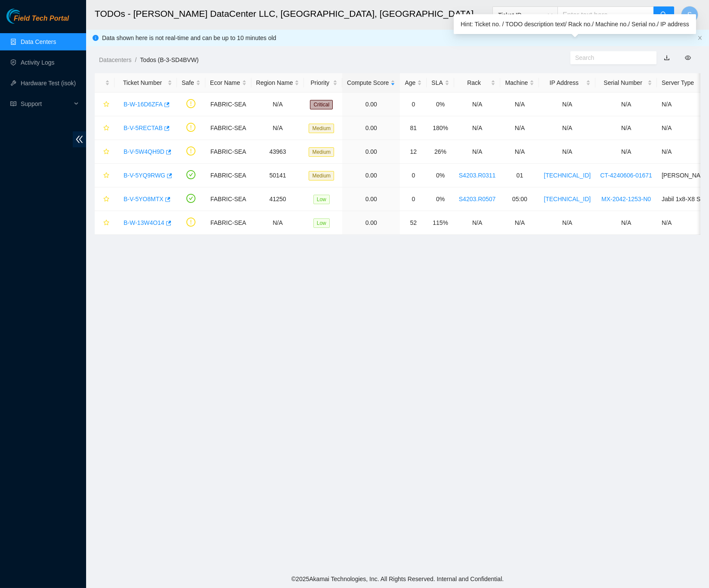 The width and height of the screenshot is (709, 588). What do you see at coordinates (690, 15) in the screenshot?
I see `button: S` at bounding box center [690, 15].